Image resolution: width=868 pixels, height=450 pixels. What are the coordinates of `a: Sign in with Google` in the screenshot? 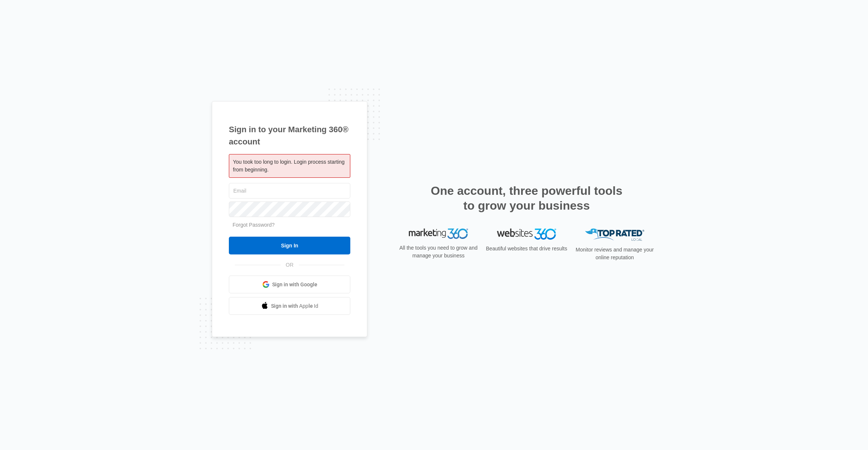 It's located at (290, 284).